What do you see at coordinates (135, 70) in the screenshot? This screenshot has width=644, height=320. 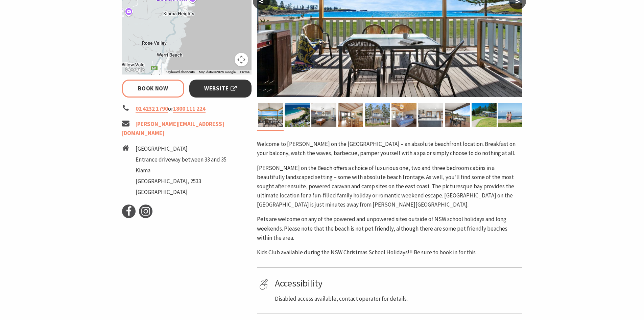 I see `img: Google` at bounding box center [135, 70].